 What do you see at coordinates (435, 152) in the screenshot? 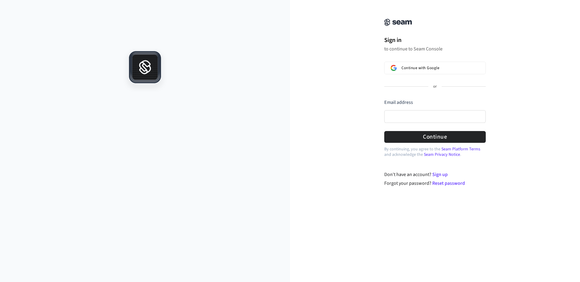
I see `p: By continuing, you agree to the and acknowledge the .` at bounding box center [435, 152].